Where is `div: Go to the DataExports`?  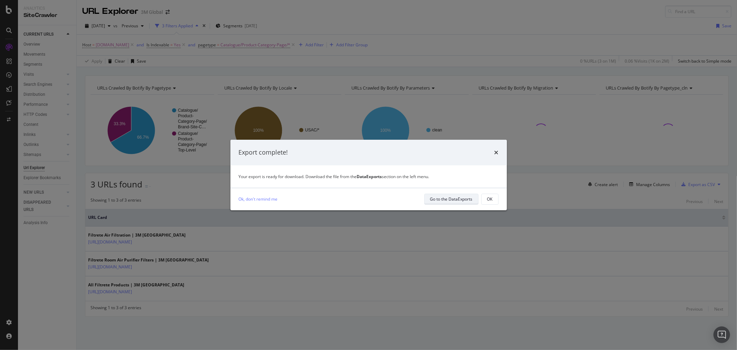
div: Go to the DataExports is located at coordinates (451, 199).